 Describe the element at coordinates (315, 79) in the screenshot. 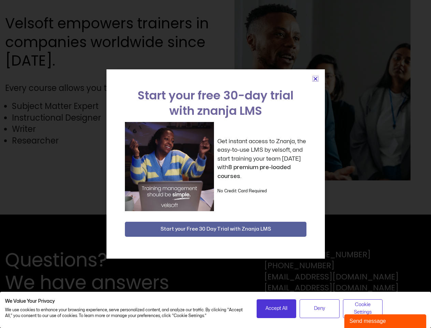

I see `a: Close` at that location.